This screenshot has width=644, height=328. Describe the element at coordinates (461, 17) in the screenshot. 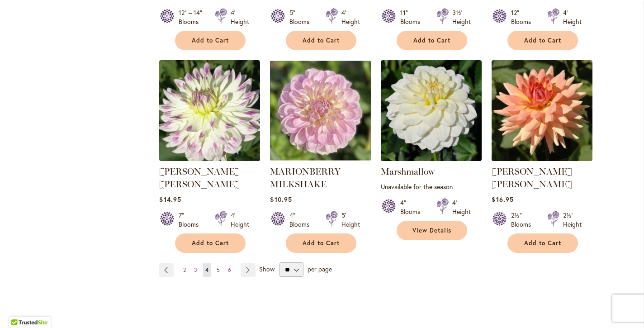

I see `div: 3½' Height` at that location.